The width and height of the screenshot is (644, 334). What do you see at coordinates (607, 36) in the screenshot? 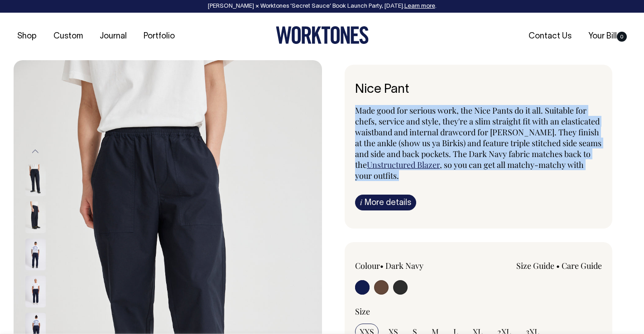
I see `a: Your Bill0` at bounding box center [607, 36].